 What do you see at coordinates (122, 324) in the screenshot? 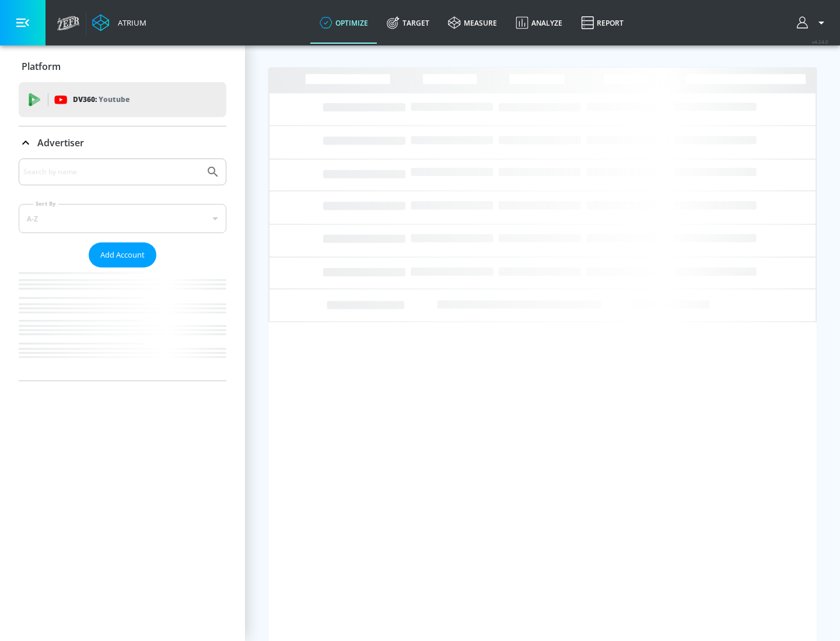
I see `nav: list of Advertiser` at bounding box center [122, 324].